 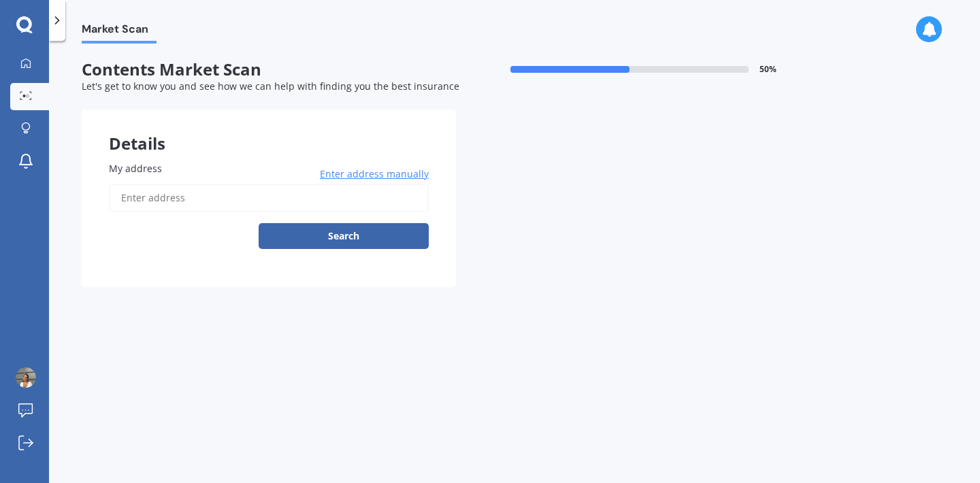 I want to click on input: Enter address, so click(x=269, y=198).